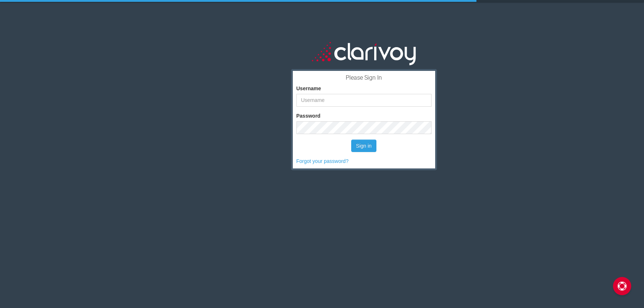 Image resolution: width=644 pixels, height=308 pixels. What do you see at coordinates (364, 100) in the screenshot?
I see `input: Username` at bounding box center [364, 100].